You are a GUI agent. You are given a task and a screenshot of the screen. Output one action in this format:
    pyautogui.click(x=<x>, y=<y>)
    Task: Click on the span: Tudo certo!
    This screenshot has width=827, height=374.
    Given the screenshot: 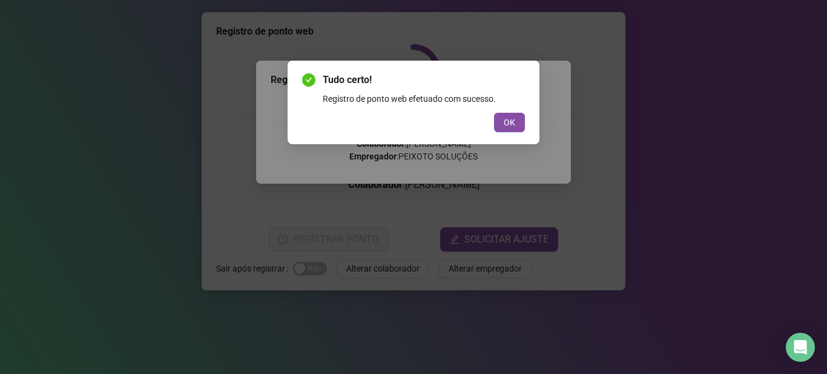 What is the action you would take?
    pyautogui.click(x=424, y=80)
    